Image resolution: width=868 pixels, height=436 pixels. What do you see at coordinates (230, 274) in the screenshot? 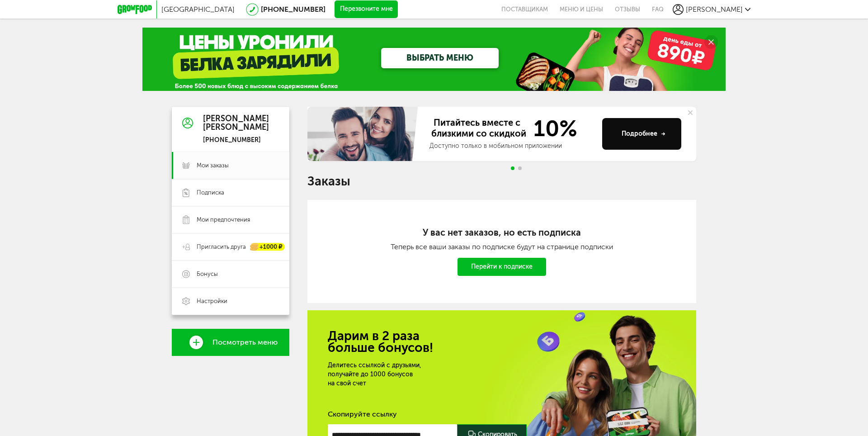
I see `a: Бонусы` at bounding box center [230, 274].